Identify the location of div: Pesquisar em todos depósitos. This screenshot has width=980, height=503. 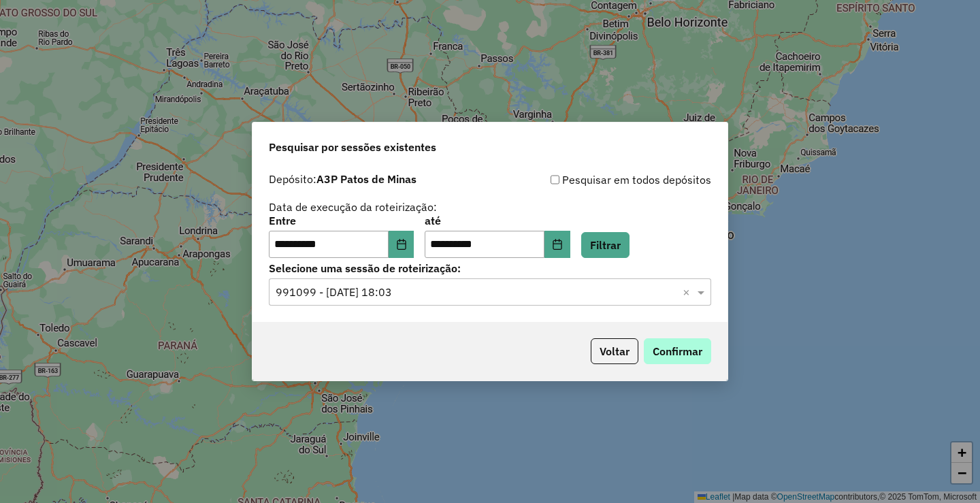
(600, 179).